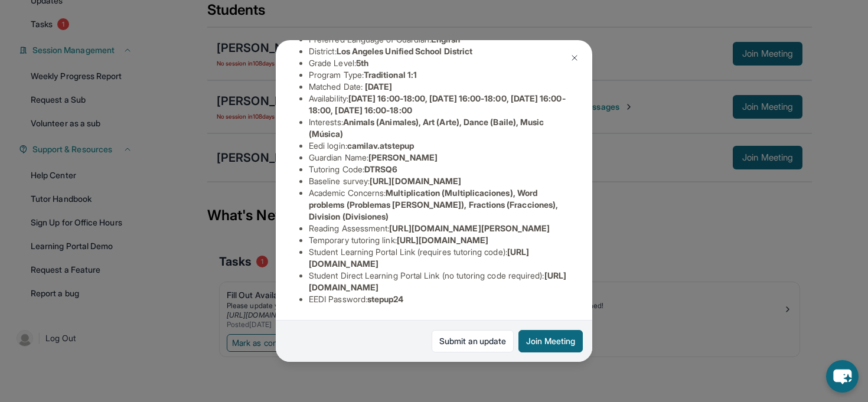 This screenshot has height=402, width=868. Describe the element at coordinates (472, 340) in the screenshot. I see `a: Submit an update` at that location.